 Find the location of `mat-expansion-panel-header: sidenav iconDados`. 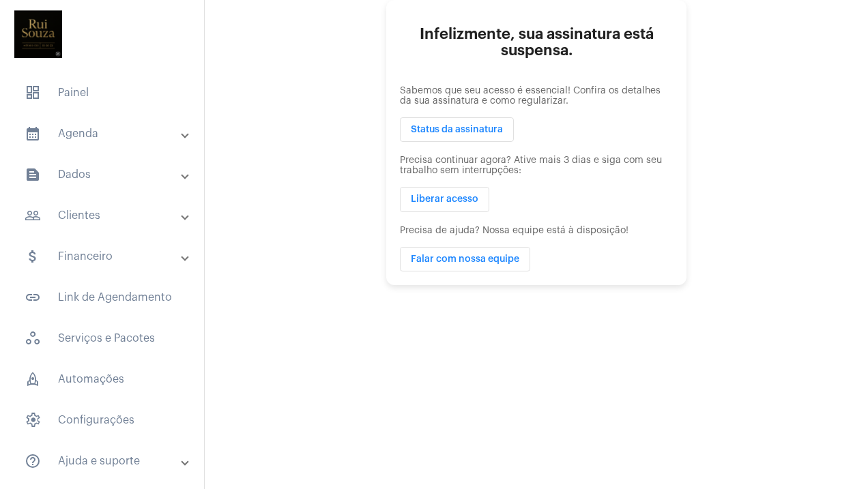

mat-expansion-panel-header: sidenav iconDados is located at coordinates (106, 175).